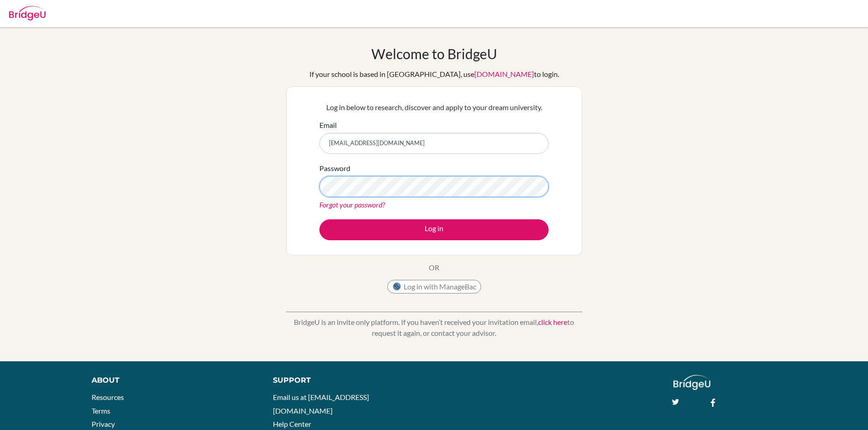  I want to click on a: Privacy, so click(103, 424).